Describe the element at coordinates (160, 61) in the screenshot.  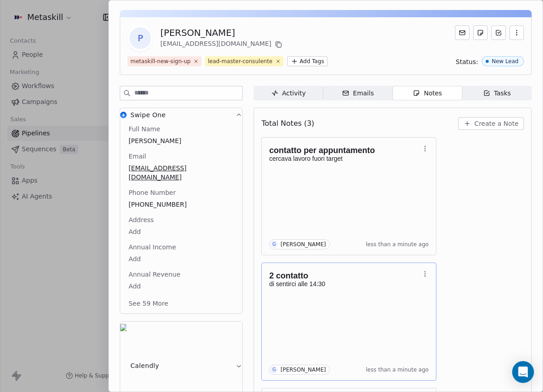
I see `div: metaskill-new-sign-up` at that location.